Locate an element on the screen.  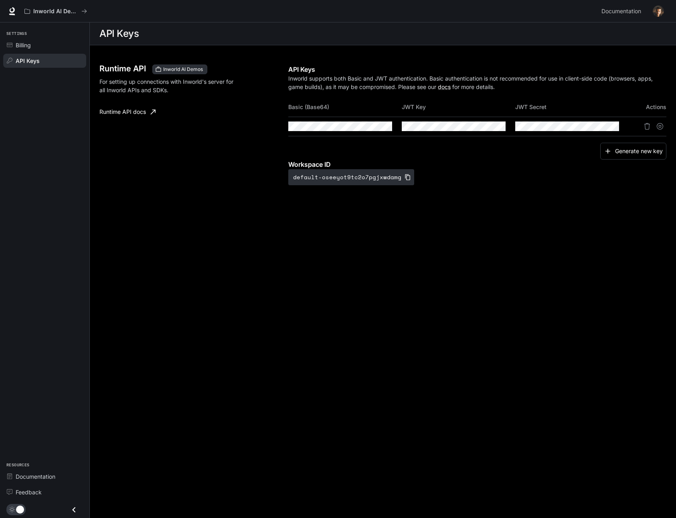
th: JWT Secret is located at coordinates (571, 107).